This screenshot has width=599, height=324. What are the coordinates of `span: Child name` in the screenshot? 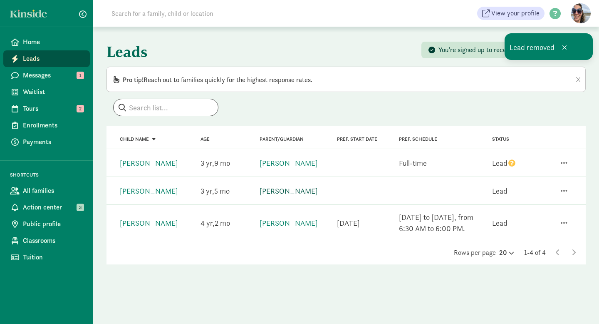 It's located at (134, 139).